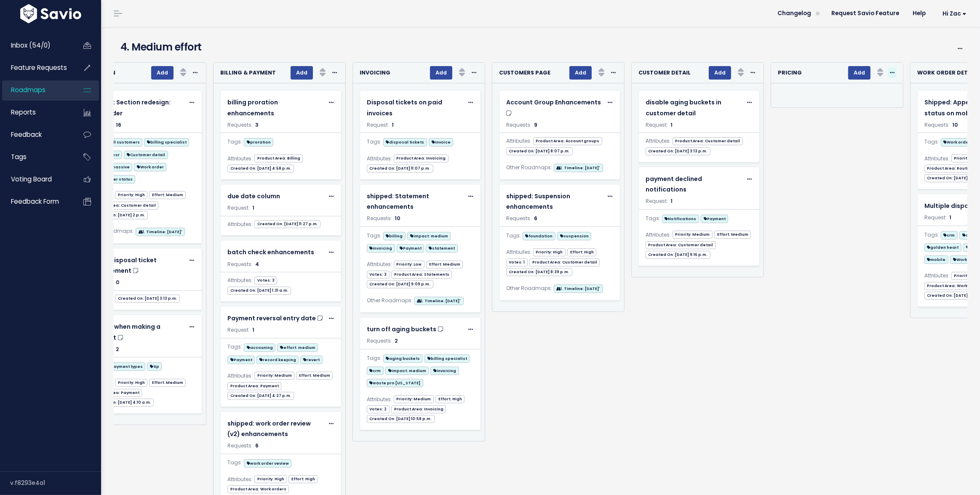 The image size is (980, 495). Describe the element at coordinates (574, 236) in the screenshot. I see `span: suspension` at that location.